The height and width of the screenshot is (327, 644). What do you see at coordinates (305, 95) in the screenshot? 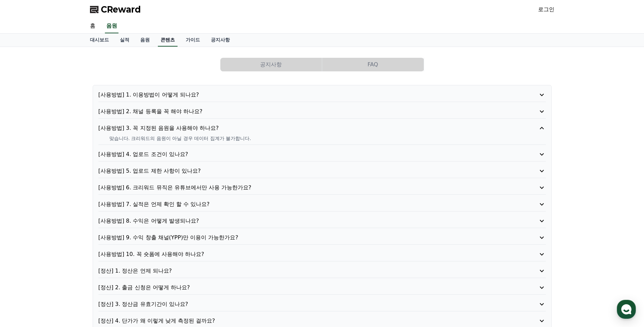
I see `p: [사용방법] 1. 이용방법이 어떻게 되나요?` at bounding box center [305, 95].